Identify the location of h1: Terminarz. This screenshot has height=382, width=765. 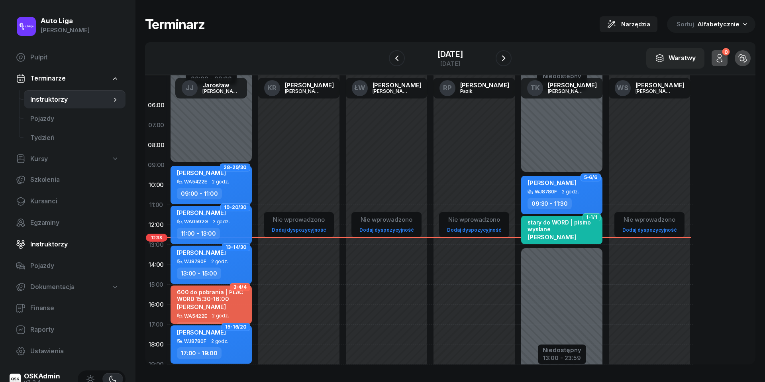
(175, 24).